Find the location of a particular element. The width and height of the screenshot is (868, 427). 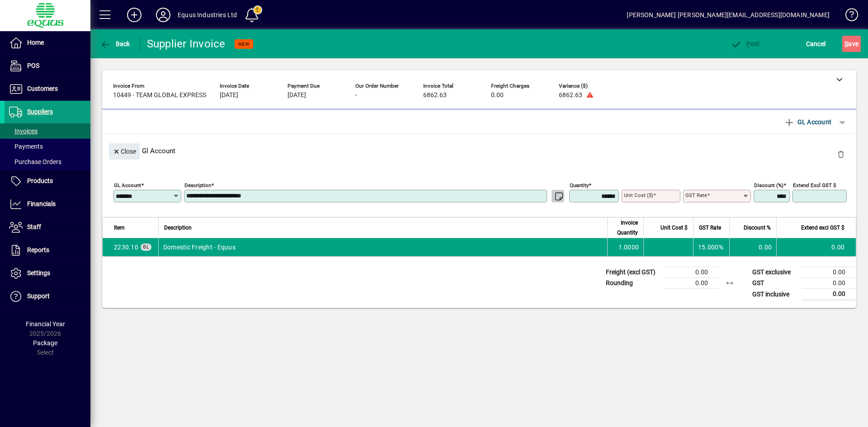

button: Delete is located at coordinates (841, 154).